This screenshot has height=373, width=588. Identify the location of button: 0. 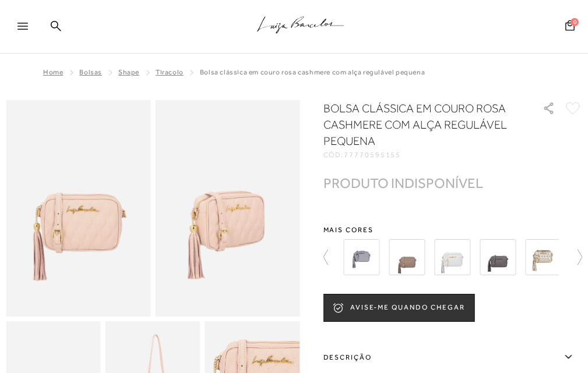
(569, 26).